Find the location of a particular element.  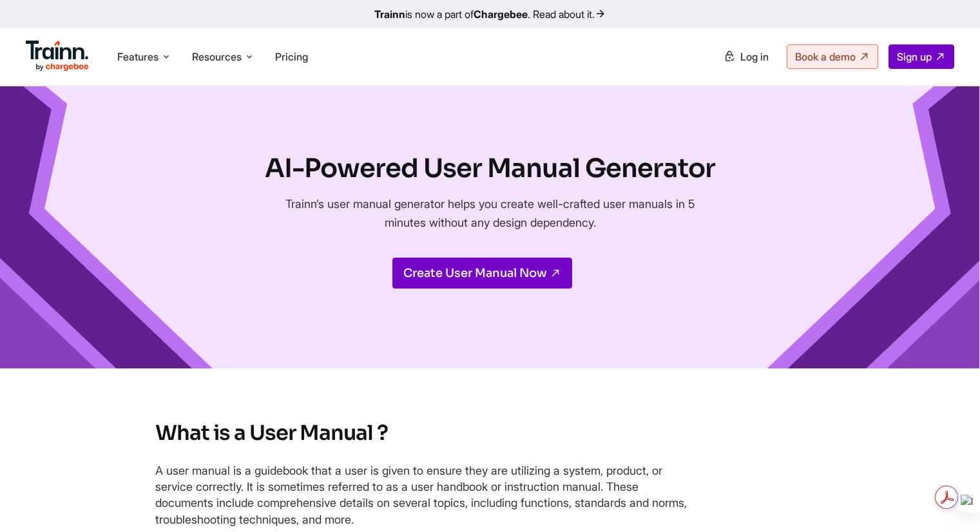

b: Chargebee is located at coordinates (500, 14).